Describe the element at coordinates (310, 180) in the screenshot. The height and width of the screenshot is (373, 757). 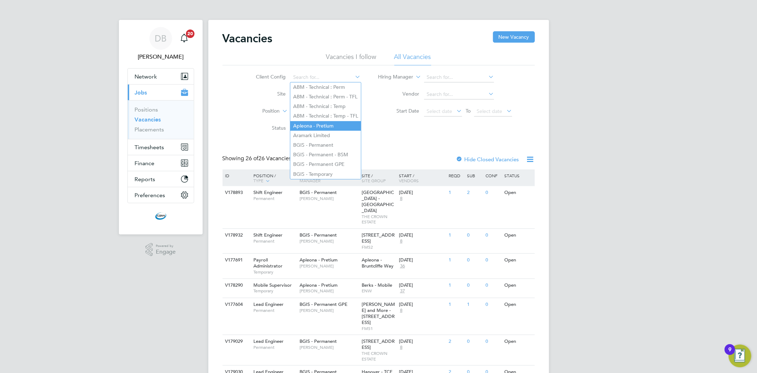
I see `span: Manager` at that location.